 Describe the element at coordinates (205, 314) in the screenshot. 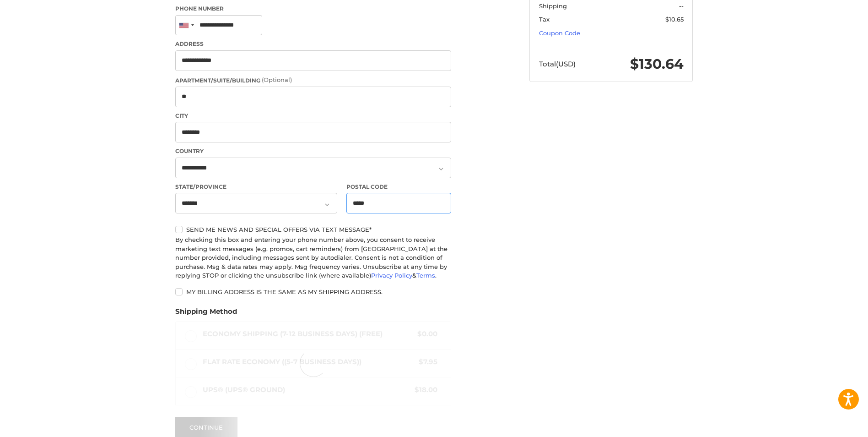

I see `legend: Shipping Method` at that location.